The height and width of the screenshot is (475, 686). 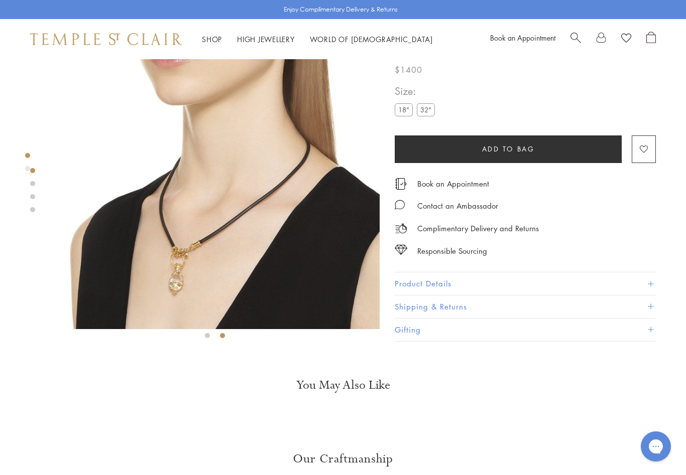 What do you see at coordinates (20, 19) in the screenshot?
I see `button: Open gorgias live chat` at bounding box center [20, 19].